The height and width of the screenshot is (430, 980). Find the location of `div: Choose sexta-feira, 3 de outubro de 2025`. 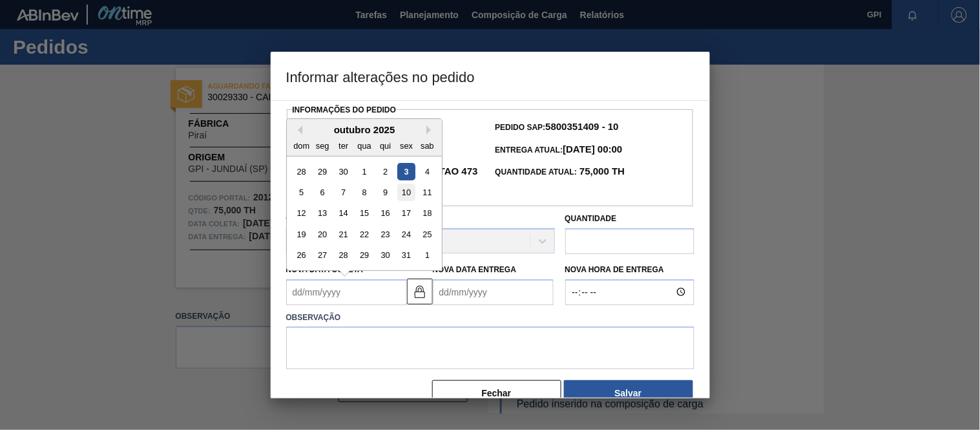

div: Choose sexta-feira, 3 de outubro de 2025 is located at coordinates (406, 170).